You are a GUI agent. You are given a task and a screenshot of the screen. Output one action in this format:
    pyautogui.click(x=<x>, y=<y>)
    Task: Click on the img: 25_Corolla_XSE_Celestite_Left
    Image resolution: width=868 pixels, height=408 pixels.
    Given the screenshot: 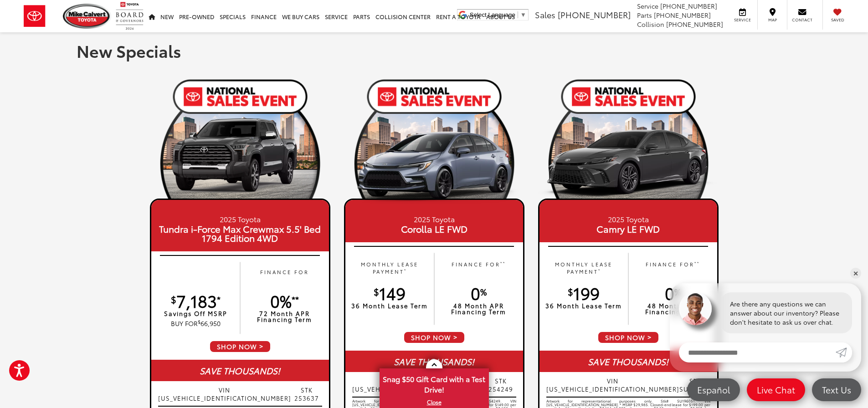 What is the action you would take?
    pyautogui.click(x=434, y=159)
    